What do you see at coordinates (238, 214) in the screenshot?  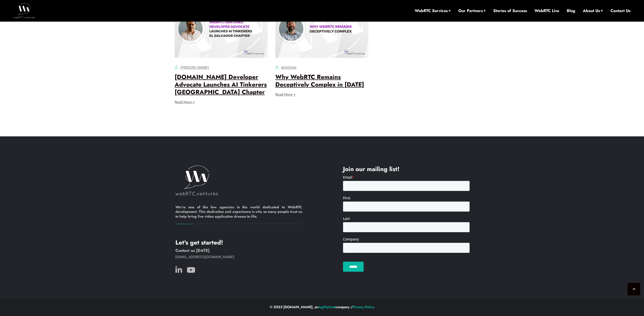 I see `h6: We’re one of the few agencies in the world dedicated to WebRTC development. This dedication and e...` at bounding box center [238, 214].